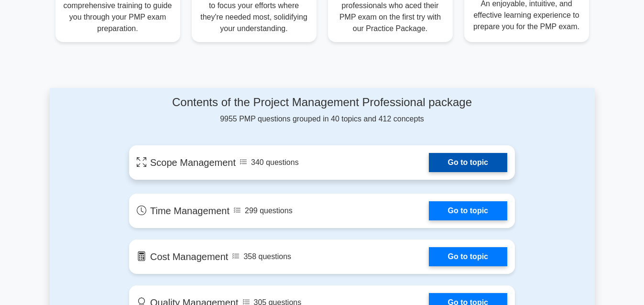  What do you see at coordinates (322, 110) in the screenshot?
I see `div: 9955 PMP questions grouped in 40 topics and 412 concepts` at bounding box center [322, 110].